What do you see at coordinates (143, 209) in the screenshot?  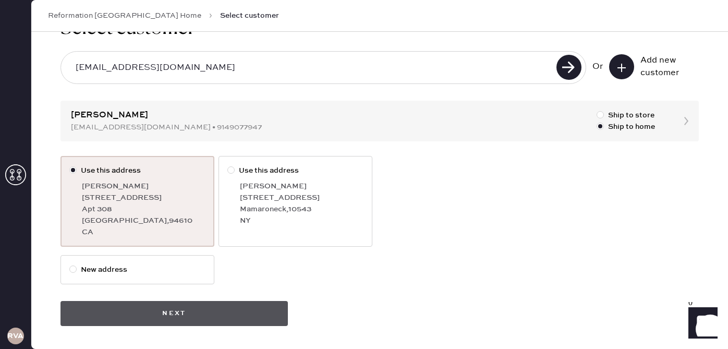 I see `div: Apt 308` at bounding box center [143, 209].